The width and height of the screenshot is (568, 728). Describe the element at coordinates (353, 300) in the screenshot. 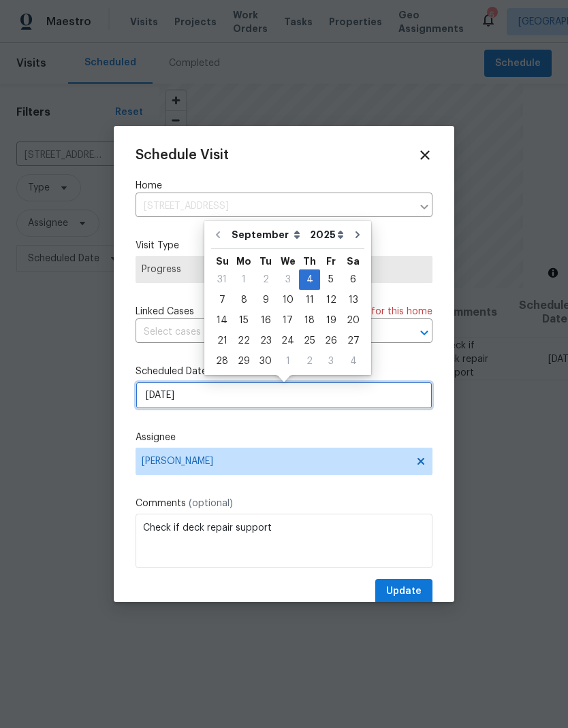

I see `div: Sat Sep 13 2025` at that location.